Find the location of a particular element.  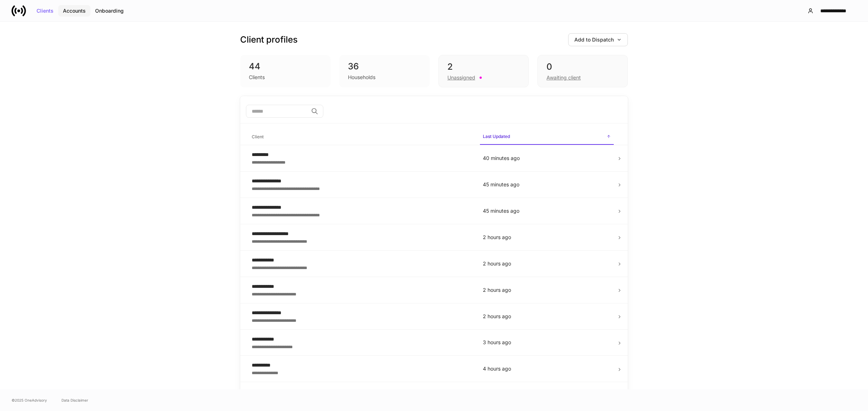

div: Awaiting client is located at coordinates (563, 78).